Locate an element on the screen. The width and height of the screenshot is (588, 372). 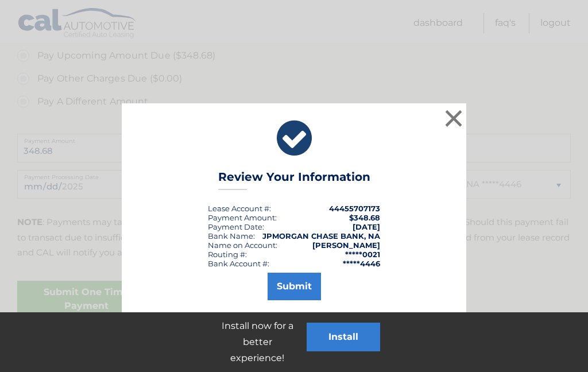
h3: Review Your Information is located at coordinates (294, 180).